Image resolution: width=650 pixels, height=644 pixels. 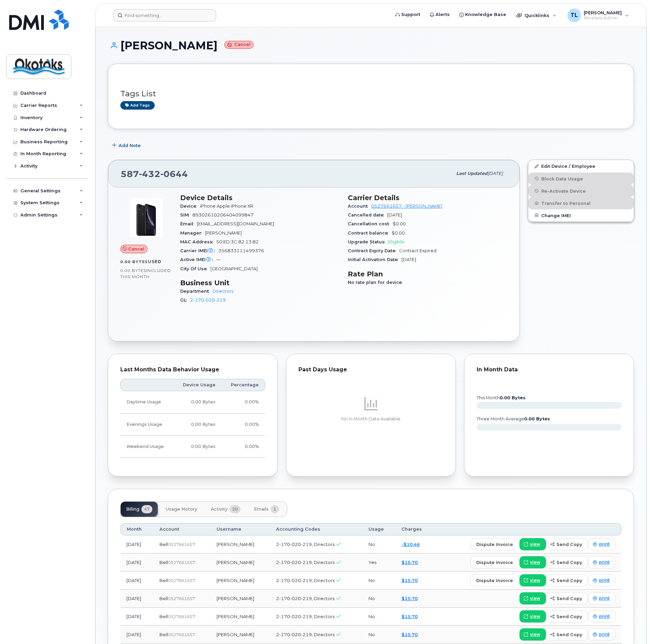 I want to click on span: included this month, so click(x=146, y=273).